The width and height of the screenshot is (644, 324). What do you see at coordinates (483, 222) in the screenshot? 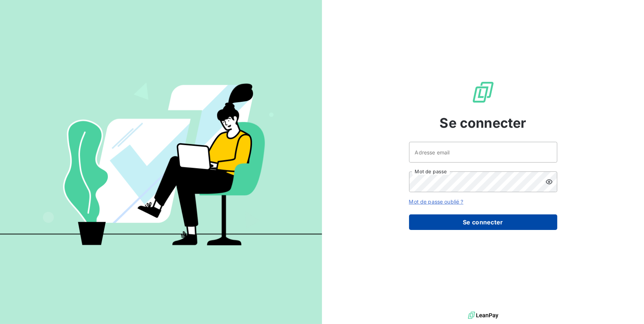
I see `button: Se connecter` at bounding box center [483, 222].